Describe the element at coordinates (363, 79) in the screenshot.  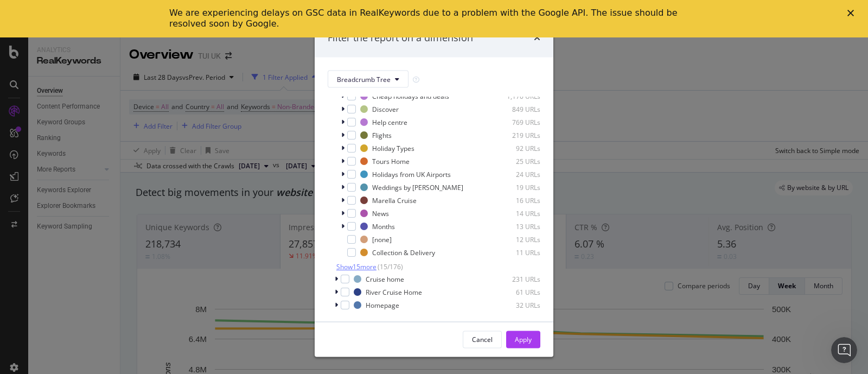
I see `span: Breadcrumb Tree` at that location.